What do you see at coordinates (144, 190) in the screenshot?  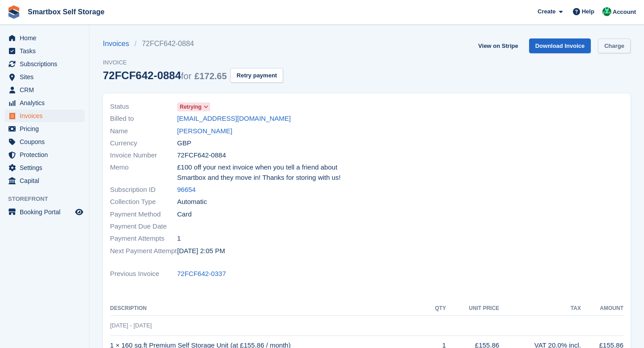 I see `span: Subscription ID` at bounding box center [144, 190].